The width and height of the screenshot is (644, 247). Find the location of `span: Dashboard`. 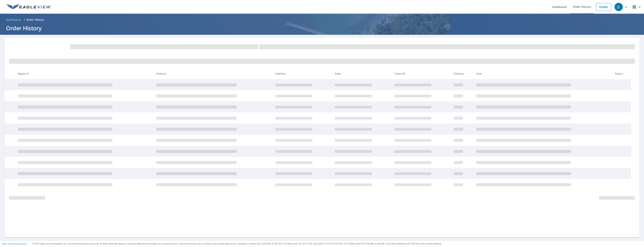

span: Dashboard is located at coordinates (13, 20).